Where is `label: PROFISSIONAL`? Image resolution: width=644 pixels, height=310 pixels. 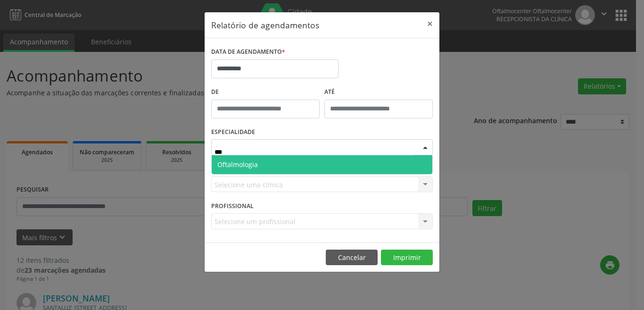
label: PROFISSIONAL is located at coordinates (232, 206).